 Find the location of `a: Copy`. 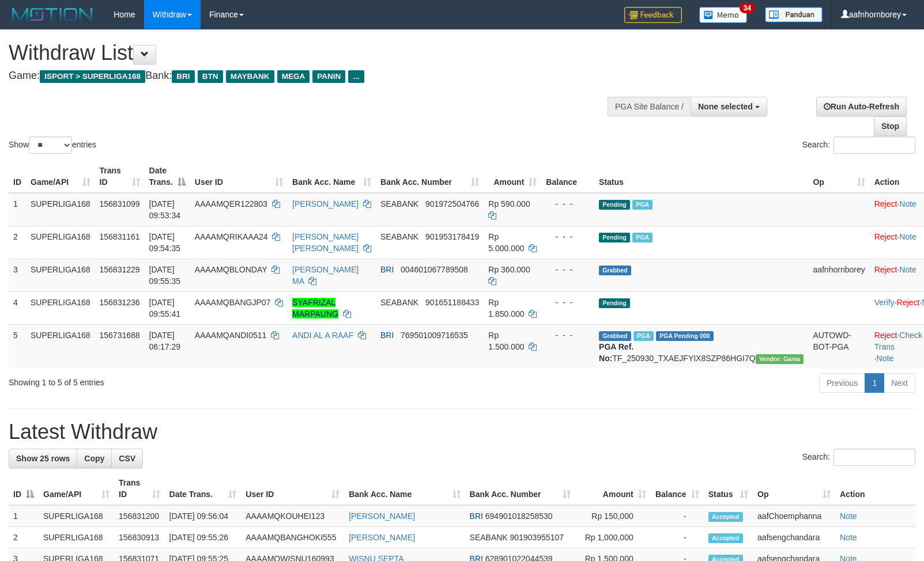

a: Copy is located at coordinates (94, 458).